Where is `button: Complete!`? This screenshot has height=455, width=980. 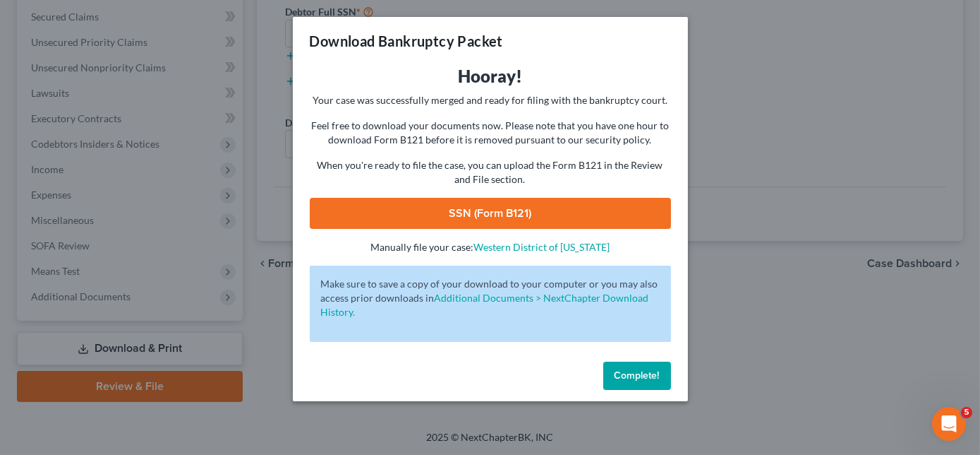
button: Complete! is located at coordinates (637, 376).